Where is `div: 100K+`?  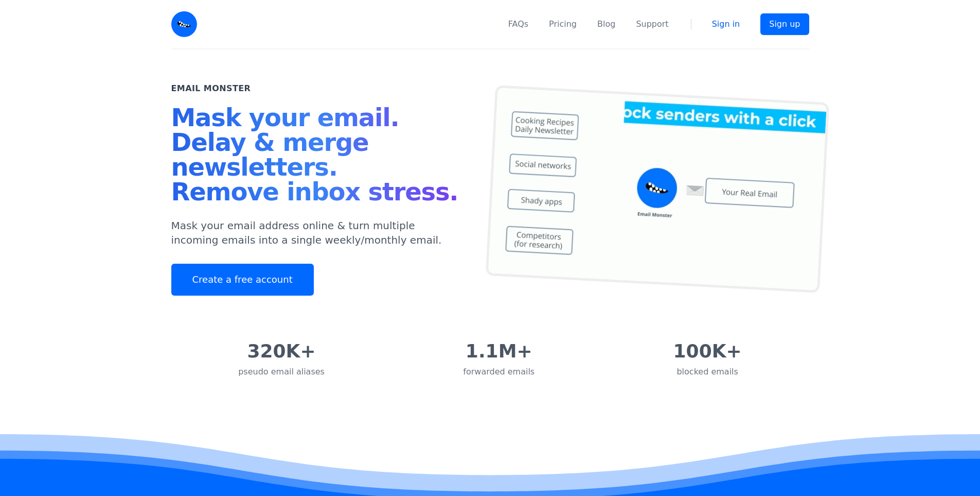
div: 100K+ is located at coordinates (707, 351).